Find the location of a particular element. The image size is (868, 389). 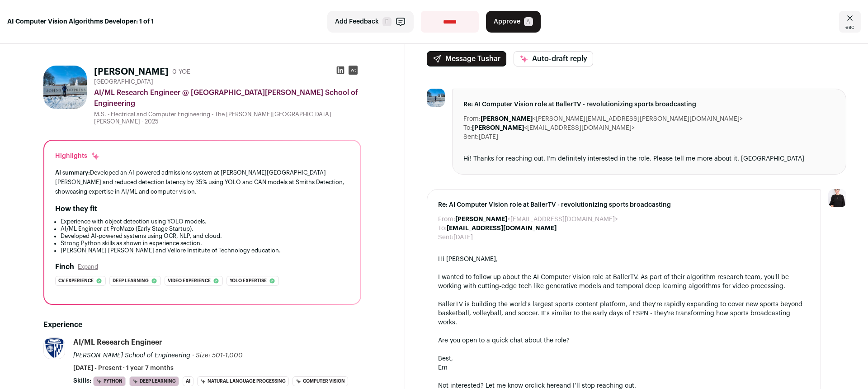

span: Approve is located at coordinates (507, 21).